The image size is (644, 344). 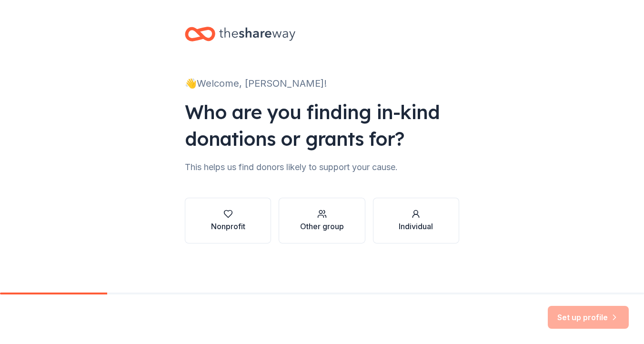 What do you see at coordinates (228, 221) in the screenshot?
I see `button: Nonprofit` at bounding box center [228, 221].